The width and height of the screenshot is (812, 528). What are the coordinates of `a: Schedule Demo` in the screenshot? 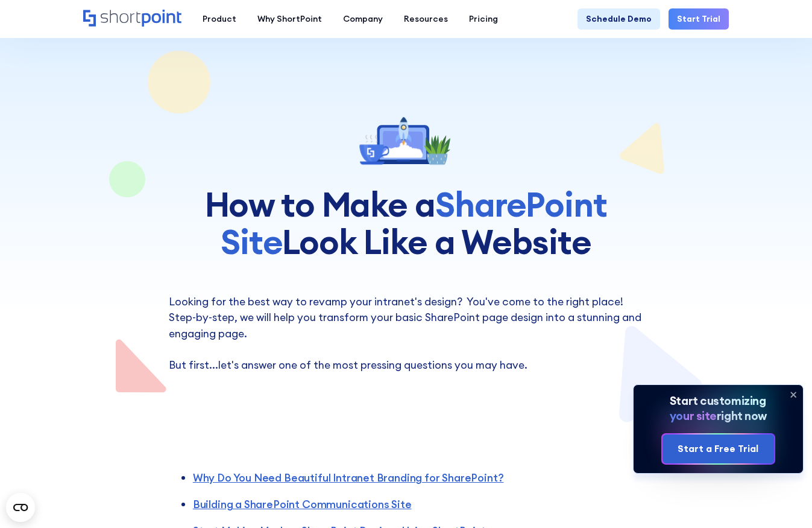 It's located at (618, 19).